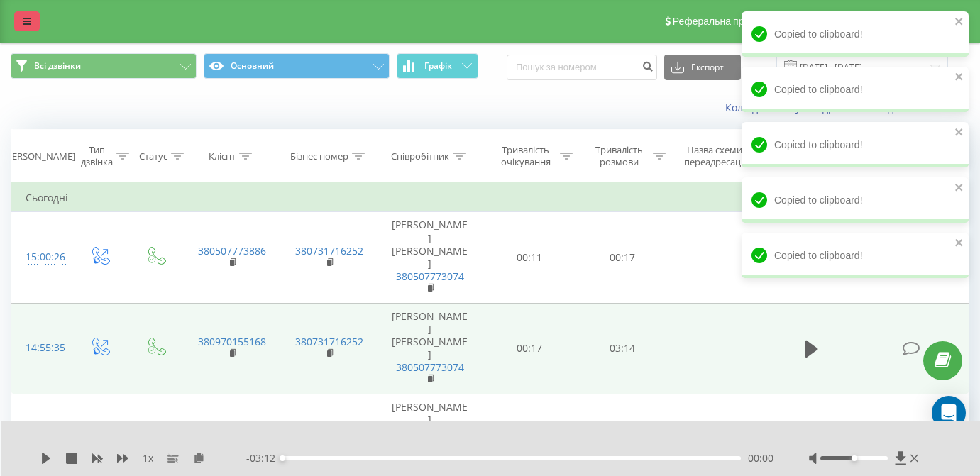 Image resolution: width=980 pixels, height=476 pixels. I want to click on a: 380507773886, so click(232, 251).